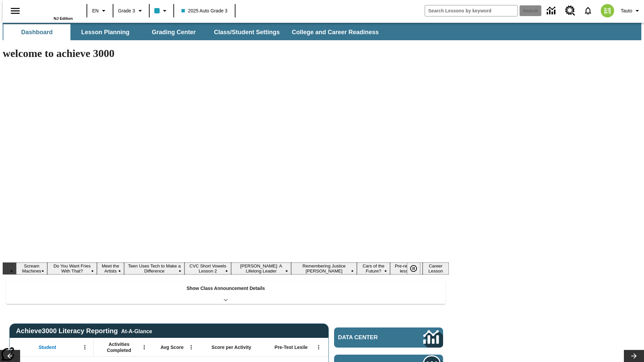 Image resolution: width=644 pixels, height=362 pixels. Describe the element at coordinates (588, 11) in the screenshot. I see `a: Notifications` at that location.